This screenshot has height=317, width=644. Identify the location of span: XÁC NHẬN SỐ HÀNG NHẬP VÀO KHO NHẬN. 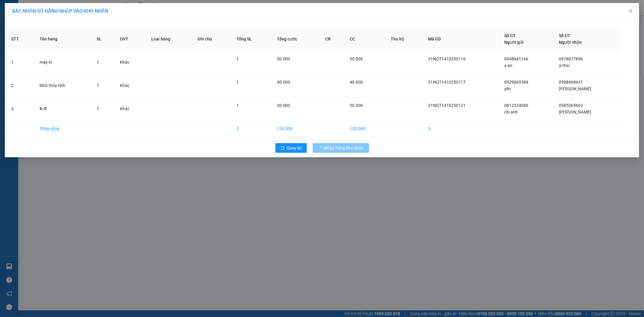
(60, 11).